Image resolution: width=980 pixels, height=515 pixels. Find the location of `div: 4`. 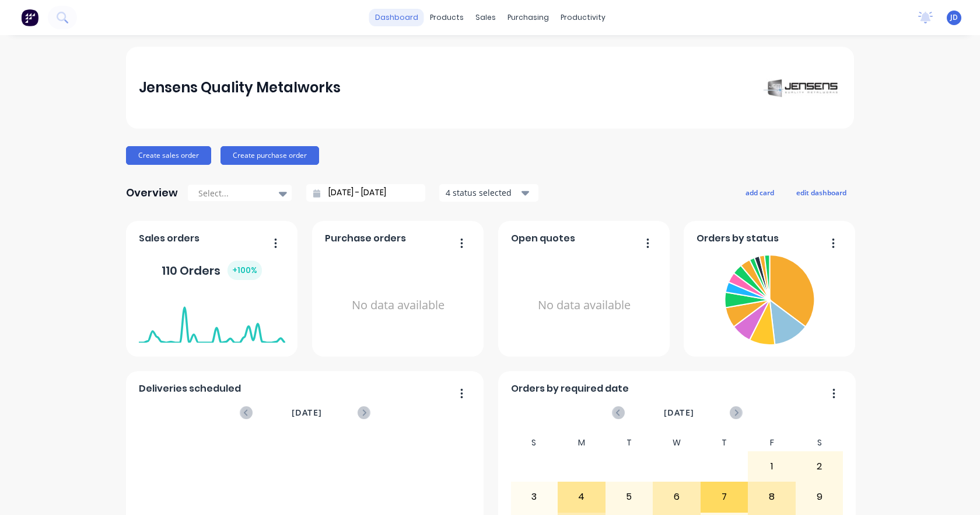

div: 4 is located at coordinates (582, 497).